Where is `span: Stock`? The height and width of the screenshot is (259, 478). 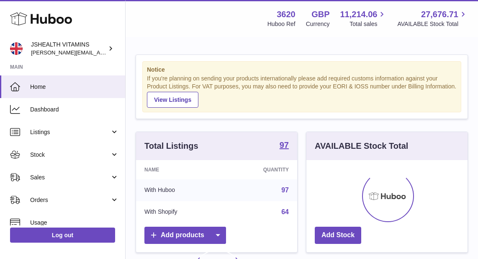
span: Stock is located at coordinates (70, 154).